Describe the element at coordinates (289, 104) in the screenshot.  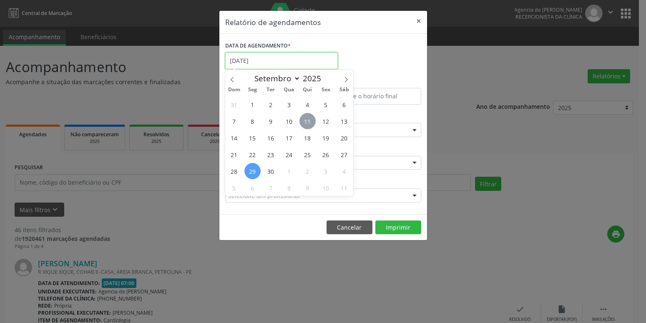
I see `span: Setembro 3, 2025` at that location.